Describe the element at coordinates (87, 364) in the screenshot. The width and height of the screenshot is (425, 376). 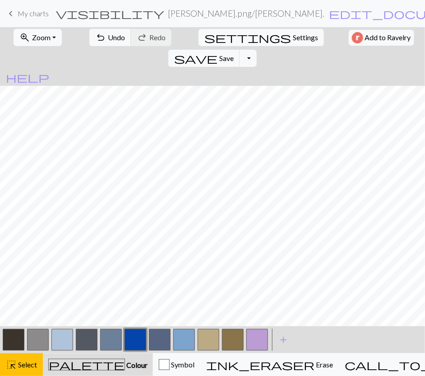
I see `span: palette` at that location.